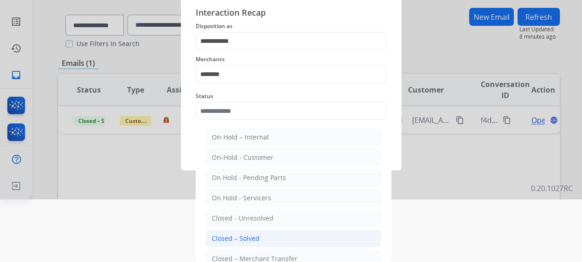 This screenshot has height=262, width=582. I want to click on div: On Hold - Pending Parts, so click(249, 178).